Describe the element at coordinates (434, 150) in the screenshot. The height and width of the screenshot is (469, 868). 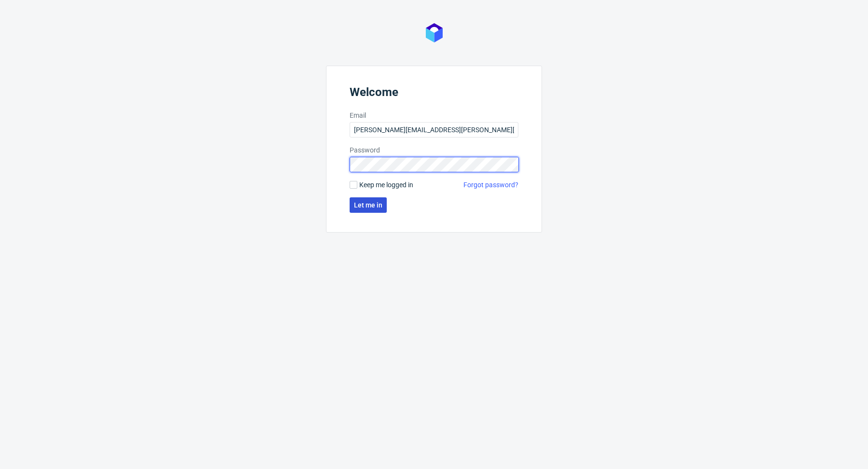
I see `label: Password` at that location.